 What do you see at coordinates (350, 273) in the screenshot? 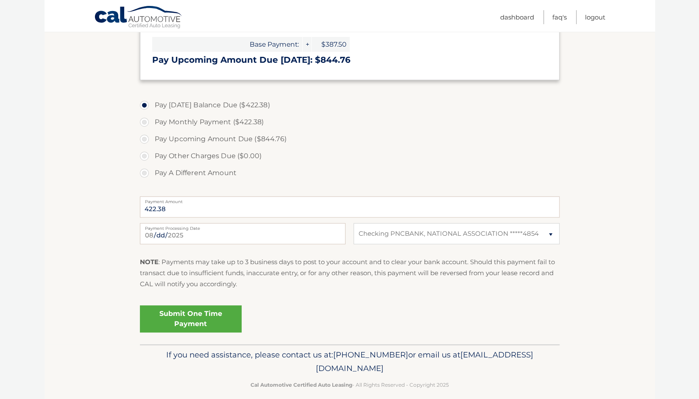
I see `p: : Payments may take up to 3 business days to post to your account and to clear your bank account....` at bounding box center [350, 273].